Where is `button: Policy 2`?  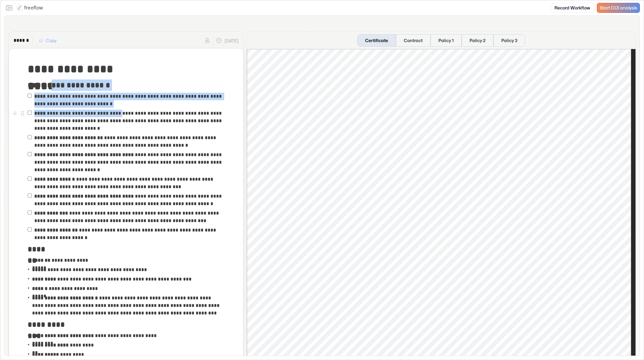 button: Policy 2 is located at coordinates (477, 41).